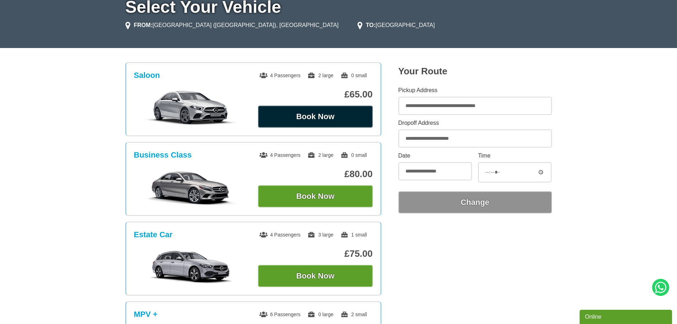  Describe the element at coordinates (475, 90) in the screenshot. I see `label: Pickup Address` at that location.